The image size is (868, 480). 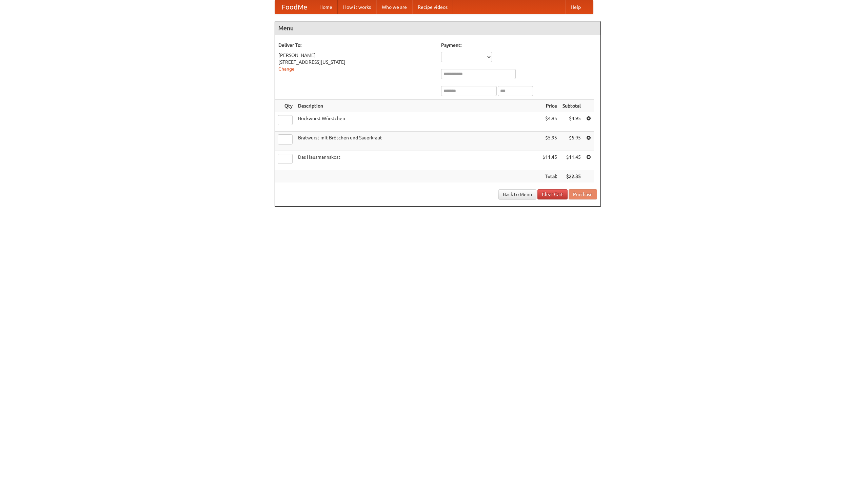 What do you see at coordinates (519, 45) in the screenshot?
I see `h5: Payment:` at bounding box center [519, 45].